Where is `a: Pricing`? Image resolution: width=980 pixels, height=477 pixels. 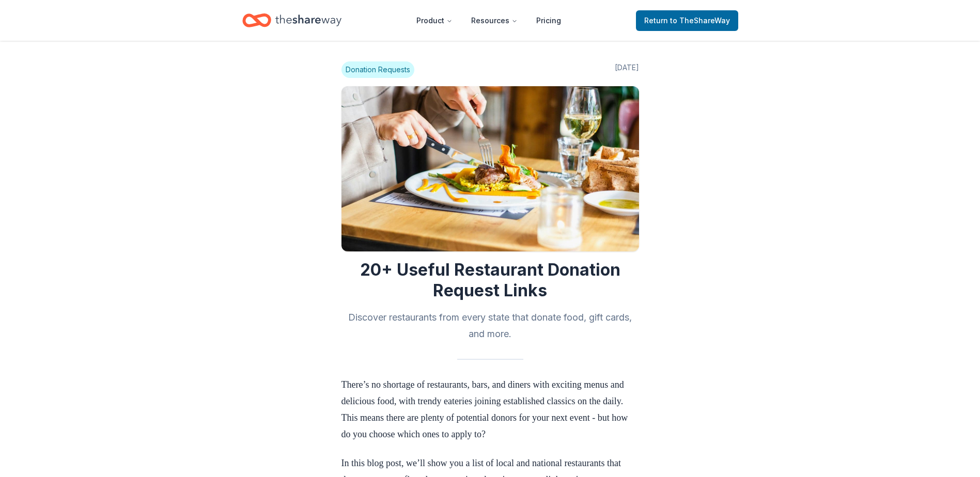 a: Pricing is located at coordinates (548, 21).